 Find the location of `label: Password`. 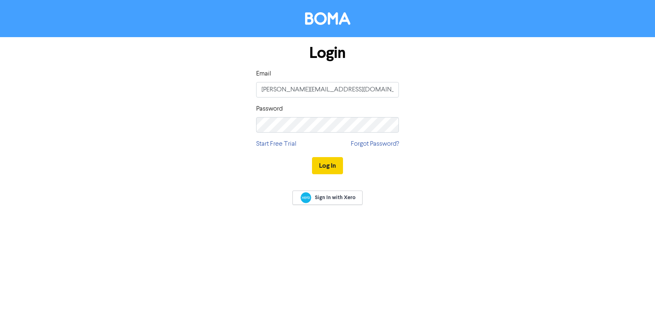

label: Password is located at coordinates (269, 109).